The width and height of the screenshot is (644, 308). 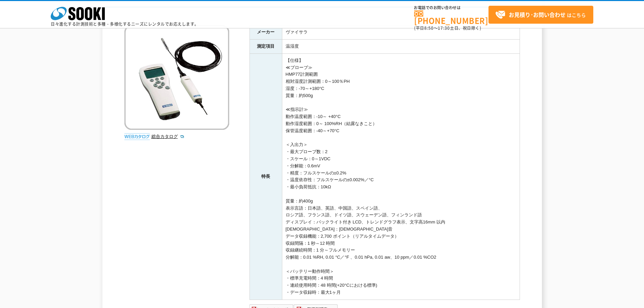 What do you see at coordinates (448, 28) in the screenshot?
I see `span: (平日 ～ 土日、祝日除く)` at bounding box center [448, 28].